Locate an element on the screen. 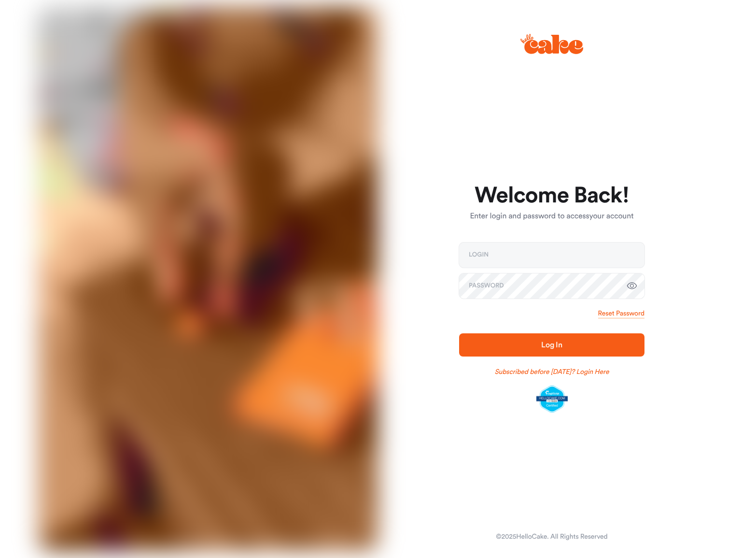 This screenshot has width=756, height=558. p: Enter login and password to access your account is located at coordinates (552, 216).